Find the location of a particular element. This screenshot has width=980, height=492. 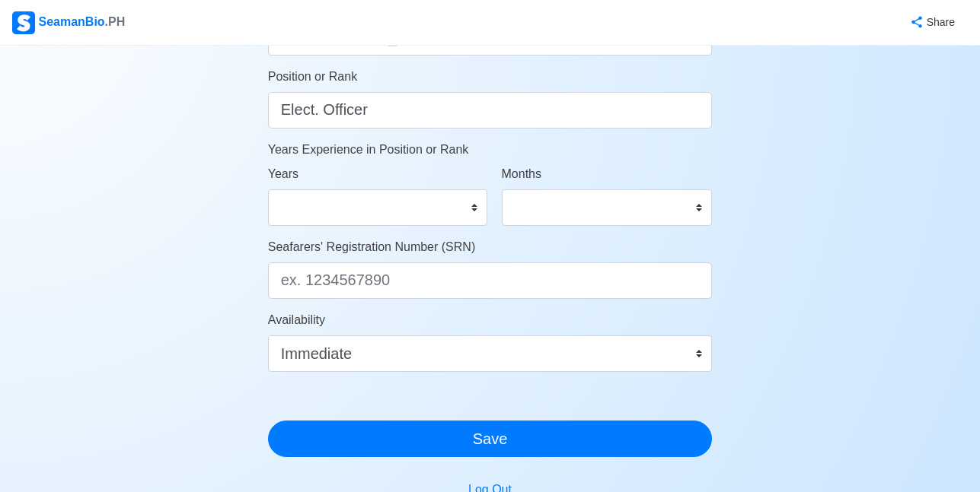

label: Months is located at coordinates (521, 174).